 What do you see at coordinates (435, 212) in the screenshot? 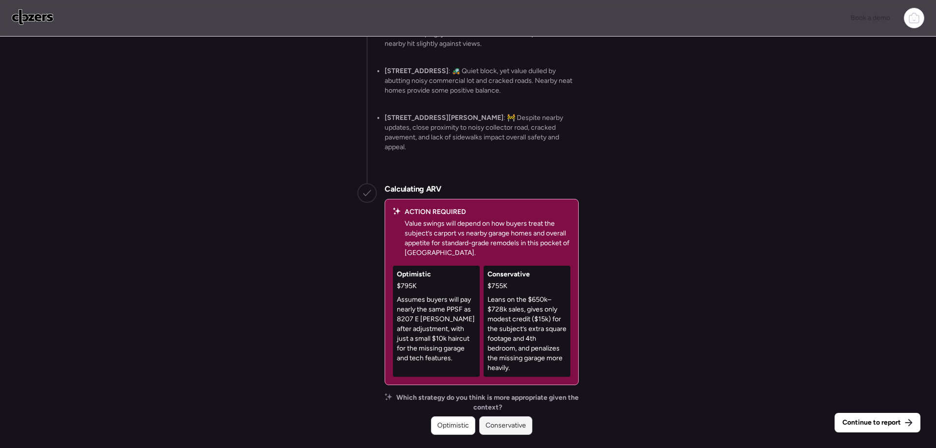
I see `span: ACTION REQUIRED` at bounding box center [435, 212].